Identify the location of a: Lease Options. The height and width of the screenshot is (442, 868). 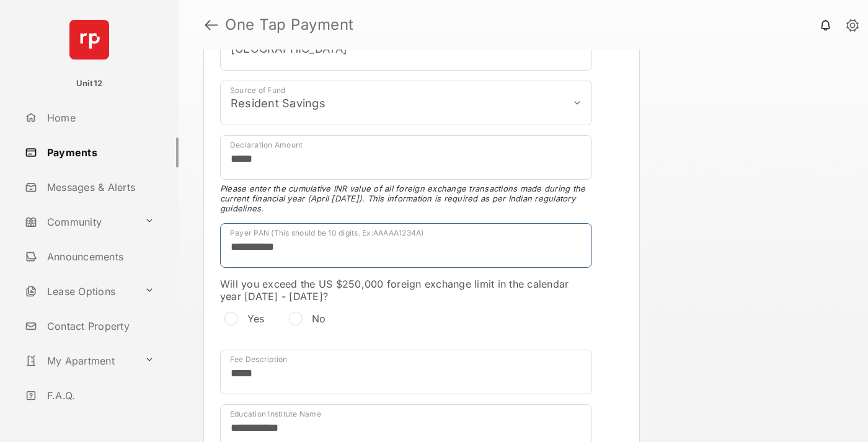
(80, 291).